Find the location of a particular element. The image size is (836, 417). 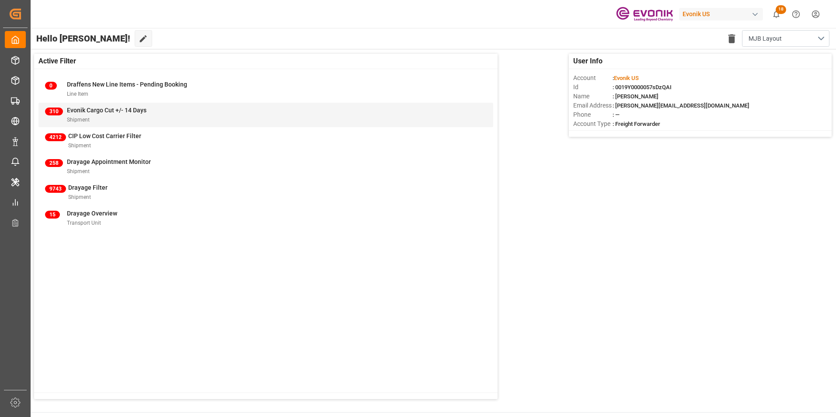

img: Evonik-brand-mark-Deep-Purple-RGB.jpeg_1700498283.jpeg is located at coordinates (645, 14).